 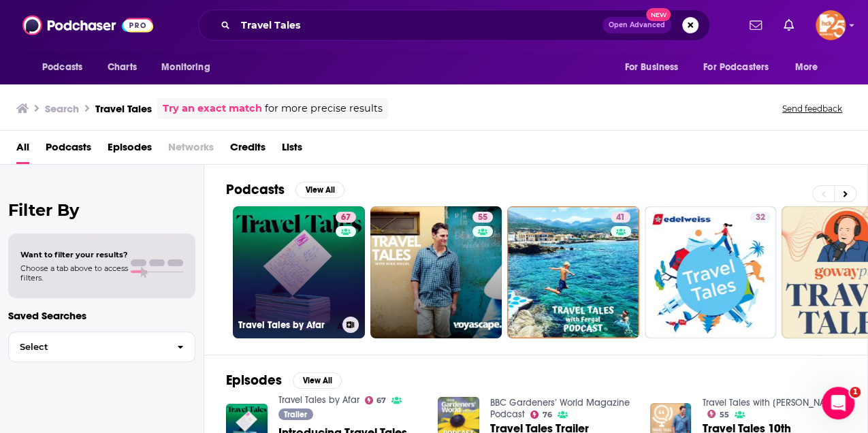 I want to click on button: Select, so click(x=101, y=347).